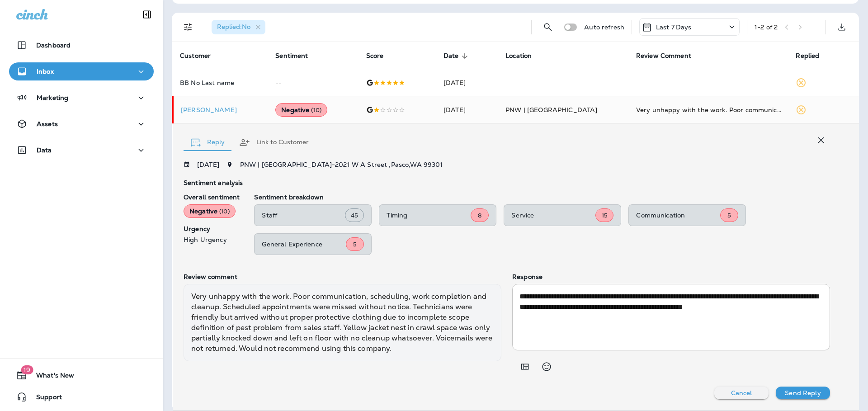 The height and width of the screenshot is (411, 868). Describe the element at coordinates (741, 393) in the screenshot. I see `button: Cancel` at that location.